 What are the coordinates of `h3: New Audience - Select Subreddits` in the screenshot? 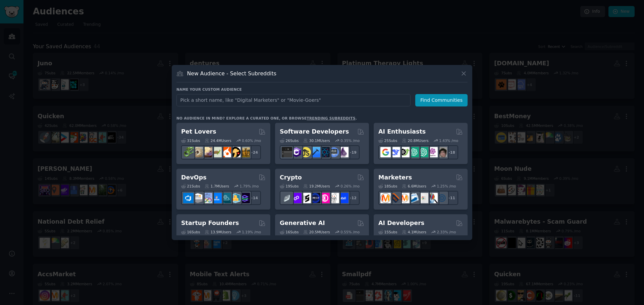 It's located at (232, 74).